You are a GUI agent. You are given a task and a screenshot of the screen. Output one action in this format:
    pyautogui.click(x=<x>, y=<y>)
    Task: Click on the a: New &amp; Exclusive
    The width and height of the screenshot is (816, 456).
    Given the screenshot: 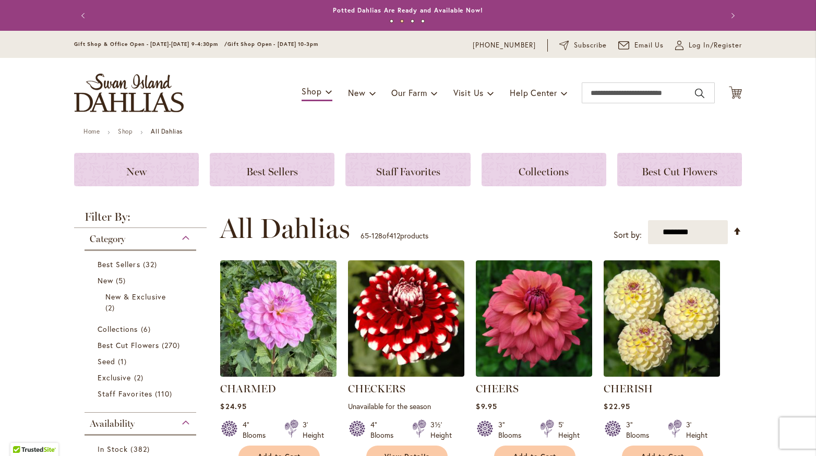 What is the action you would take?
    pyautogui.click(x=141, y=302)
    